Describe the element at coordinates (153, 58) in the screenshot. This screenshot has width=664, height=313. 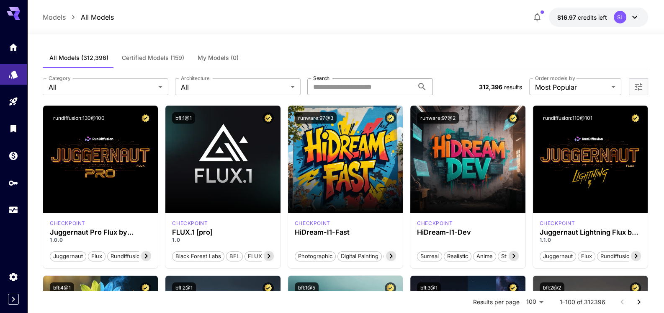
I see `span: Certified Models (159)` at that location.